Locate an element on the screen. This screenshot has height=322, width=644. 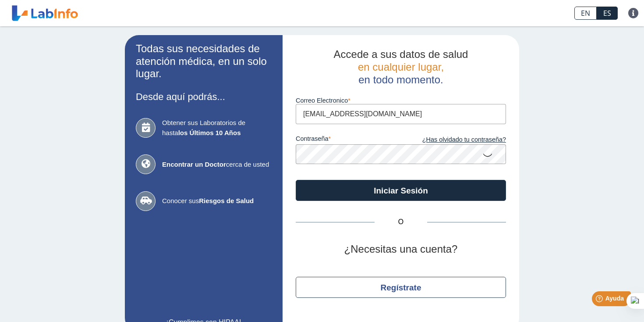
a: EN is located at coordinates (586, 13).